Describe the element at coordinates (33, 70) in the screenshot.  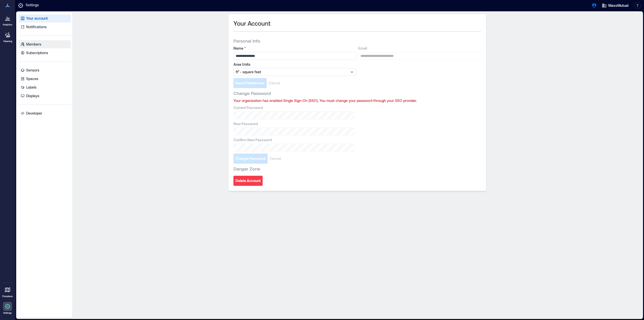
I see `p: Sensors` at that location.